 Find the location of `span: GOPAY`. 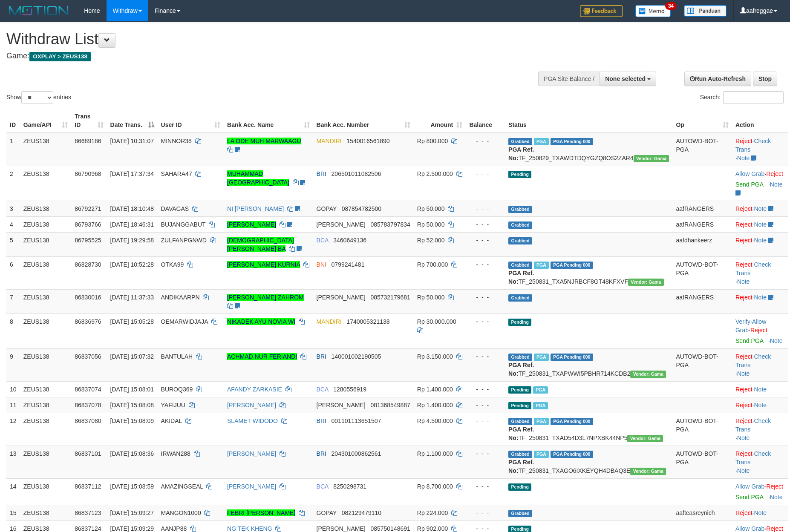

span: GOPAY is located at coordinates (327, 512).